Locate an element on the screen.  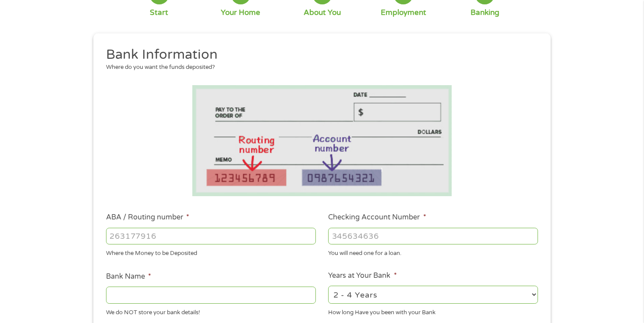
div: Banking is located at coordinates (485, 12).